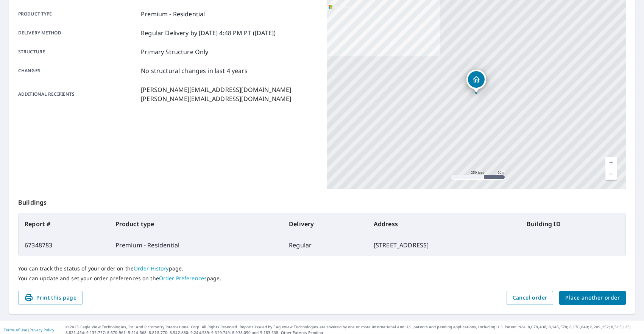 This screenshot has width=644, height=334. Describe the element at coordinates (174, 52) in the screenshot. I see `p: Primary Structure Only` at that location.